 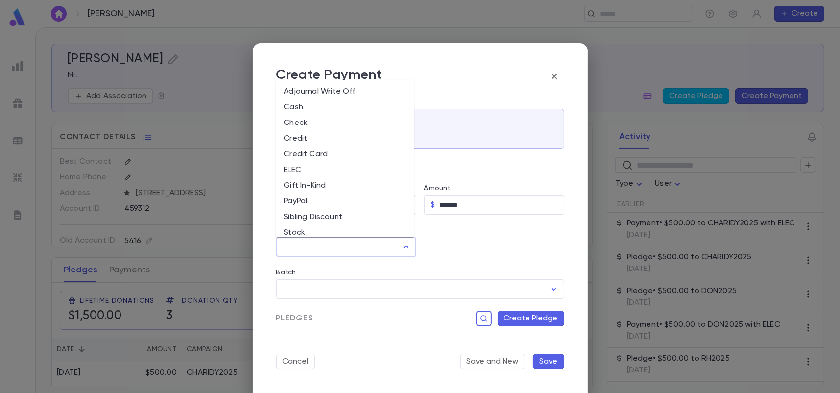 What do you see at coordinates (329, 76) in the screenshot?
I see `p: Create Payment` at bounding box center [329, 76].